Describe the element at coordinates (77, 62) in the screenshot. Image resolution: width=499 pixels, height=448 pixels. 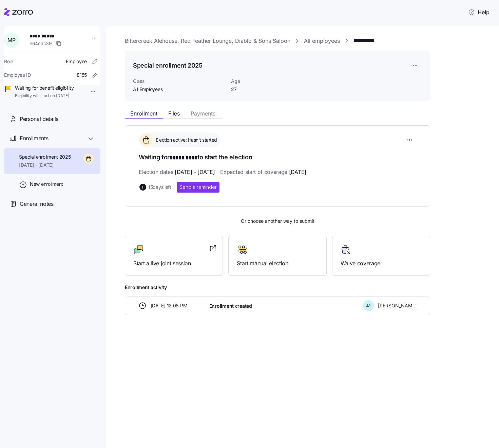
I see `span: Employee` at that location.